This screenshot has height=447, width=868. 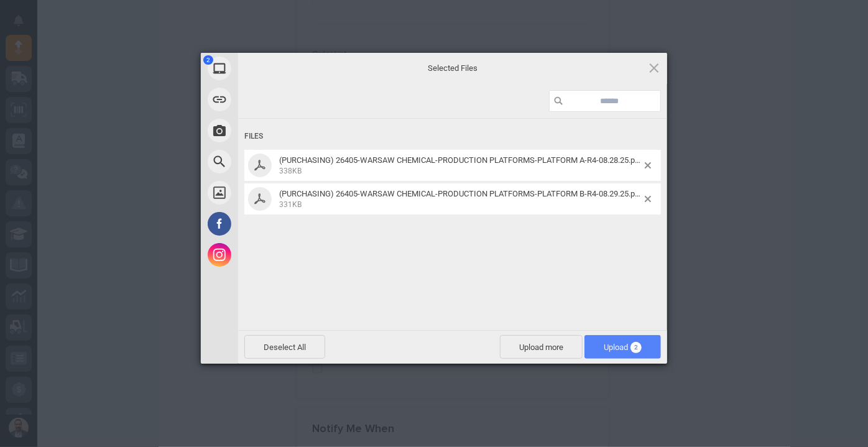 What do you see at coordinates (275, 99) in the screenshot?
I see `div: Link (URL)` at bounding box center [275, 99].